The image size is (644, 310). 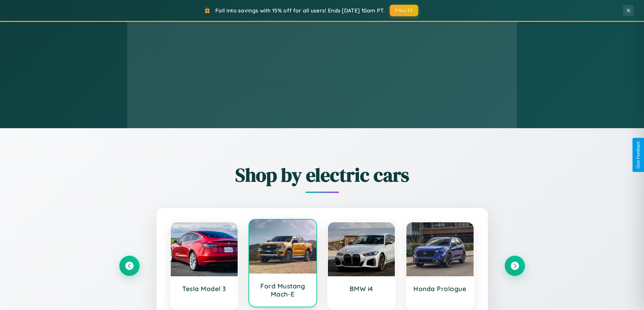 I want to click on h3: Honda Prologue, so click(x=440, y=289).